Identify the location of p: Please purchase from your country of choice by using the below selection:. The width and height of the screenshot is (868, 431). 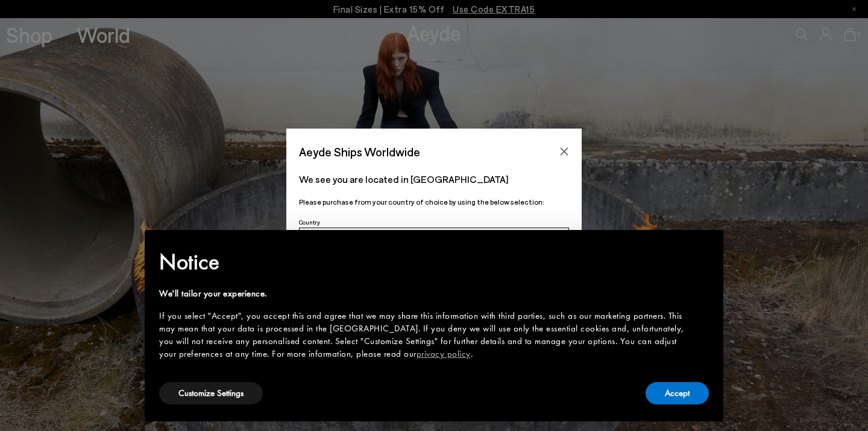
(434, 201).